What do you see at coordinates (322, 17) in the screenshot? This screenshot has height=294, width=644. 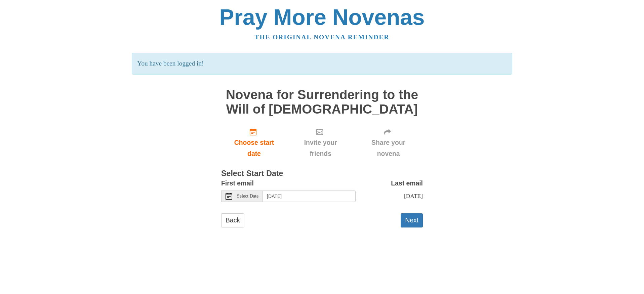 I see `a: Pray More Novenas` at bounding box center [322, 17].